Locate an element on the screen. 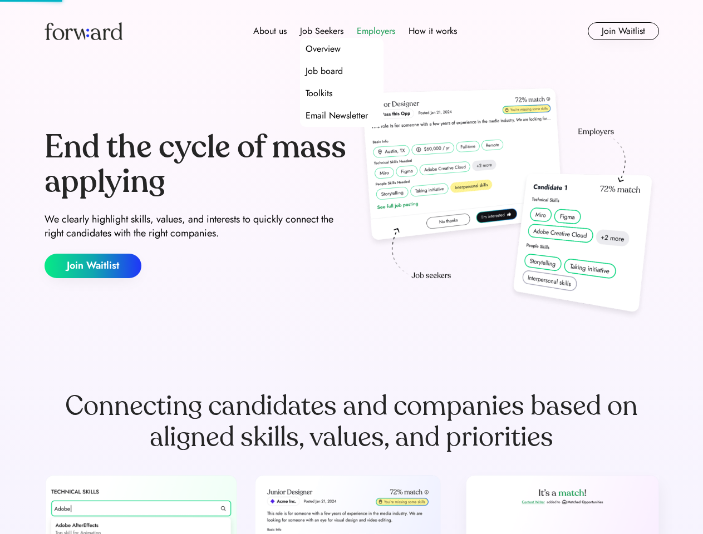  div: Email Newsletter is located at coordinates (337, 116).